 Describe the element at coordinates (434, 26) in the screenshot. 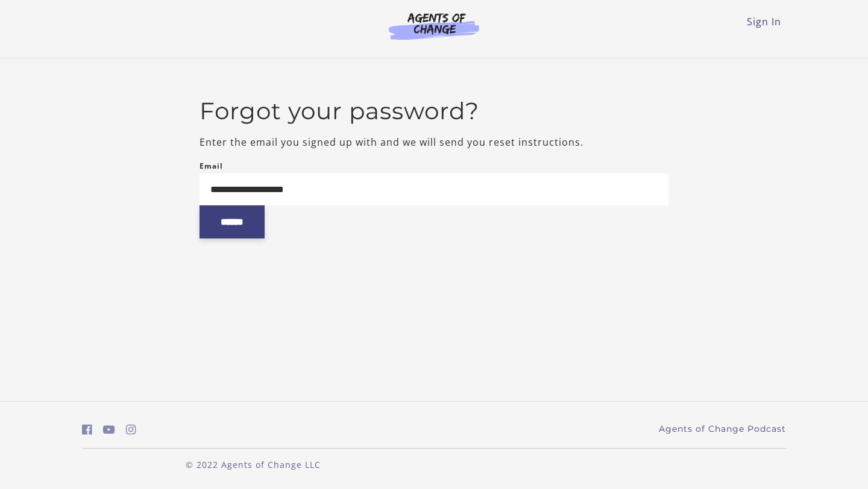

I see `img: Agents of Change Logo` at that location.